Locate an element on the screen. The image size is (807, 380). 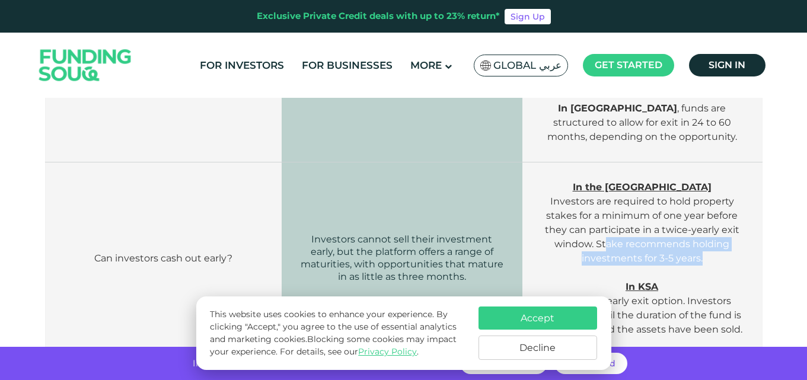
span: , funds are structured to allow for exit in 24 to 60 months, depending on the opportunity. is located at coordinates (642, 122).